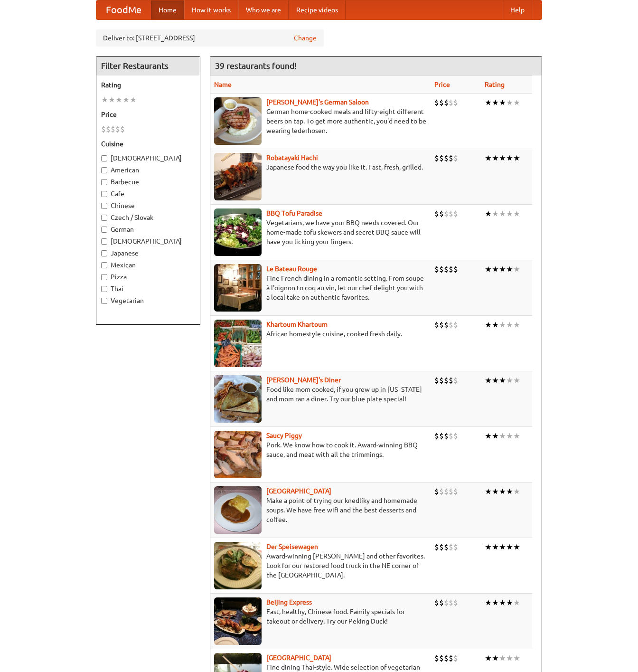  What do you see at coordinates (237, 510) in the screenshot?
I see `img: czechpoint.jpg` at bounding box center [237, 510].